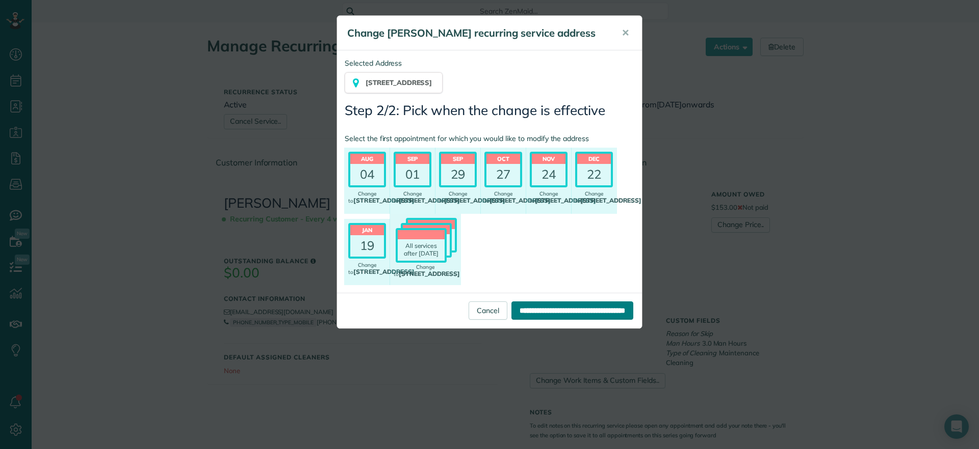  Describe the element at coordinates (367, 230) in the screenshot. I see `header: Jan` at that location.